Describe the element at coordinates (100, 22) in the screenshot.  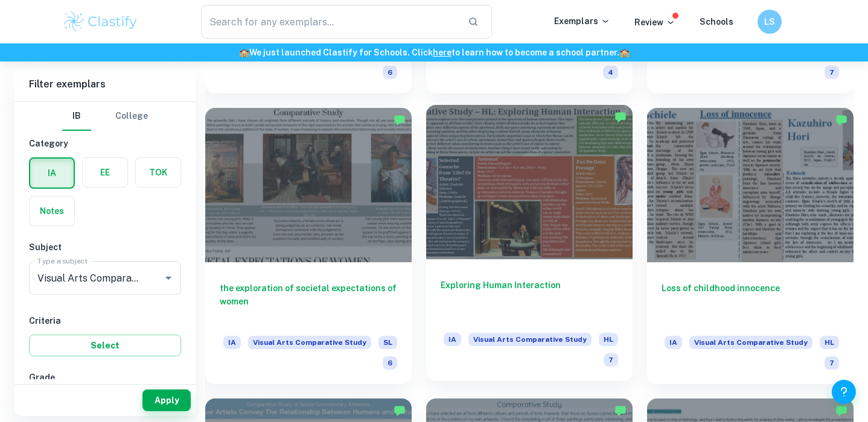
I see `a: Clastify logo` at that location.